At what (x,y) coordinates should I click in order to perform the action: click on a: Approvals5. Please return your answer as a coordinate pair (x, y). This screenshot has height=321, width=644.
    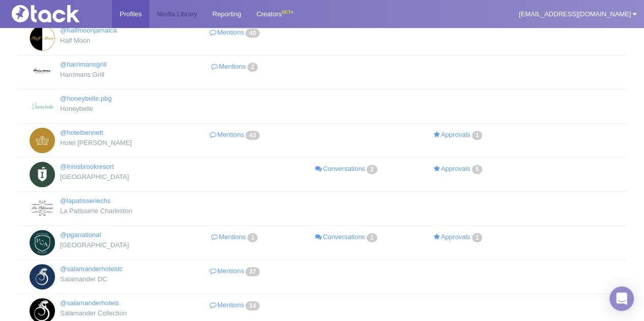
    Looking at the image, I should click on (458, 169).